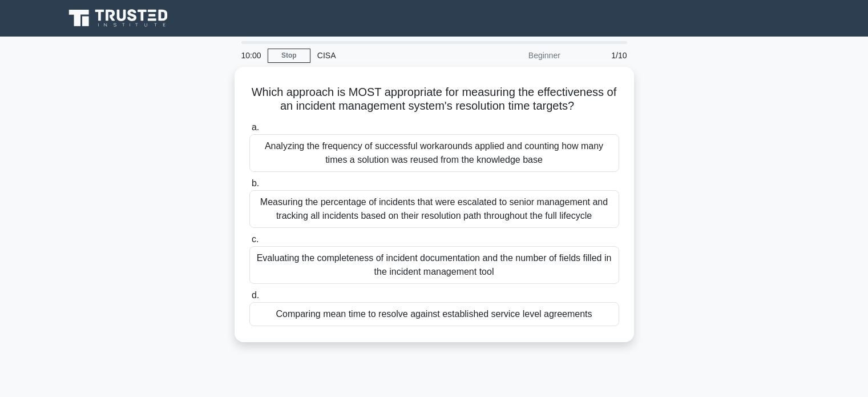 The image size is (868, 397). What do you see at coordinates (434, 99) in the screenshot?
I see `h5: Which approach is MOST appropriate for measuring the effectiveness of an incident management syst...` at bounding box center [434, 99].